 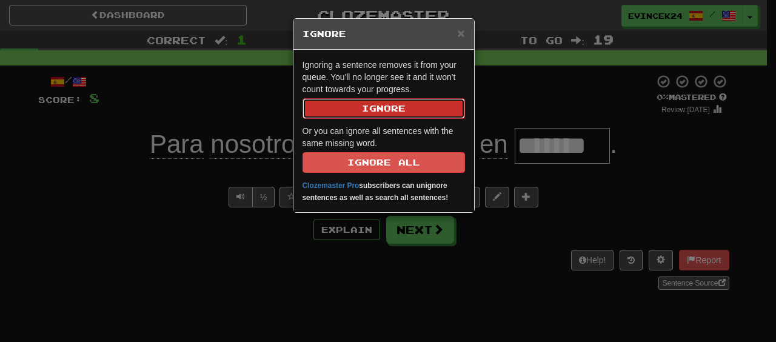 What do you see at coordinates (461, 33) in the screenshot?
I see `button: Close` at bounding box center [461, 33].